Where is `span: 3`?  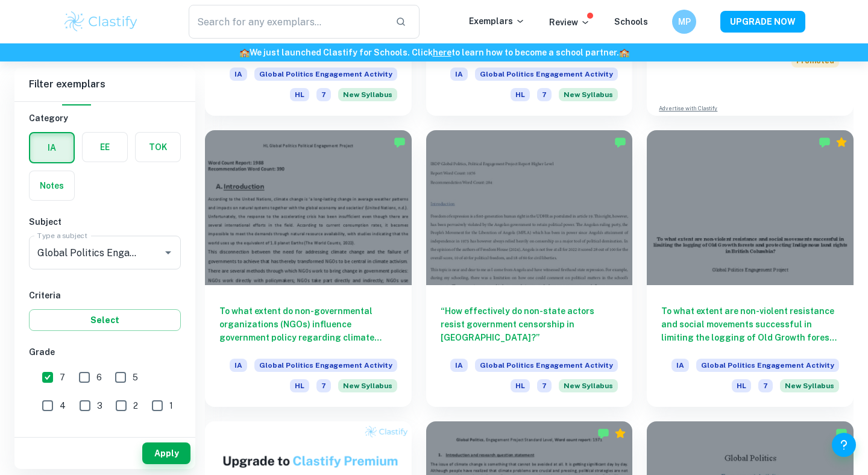
span: 3 is located at coordinates (100, 406).